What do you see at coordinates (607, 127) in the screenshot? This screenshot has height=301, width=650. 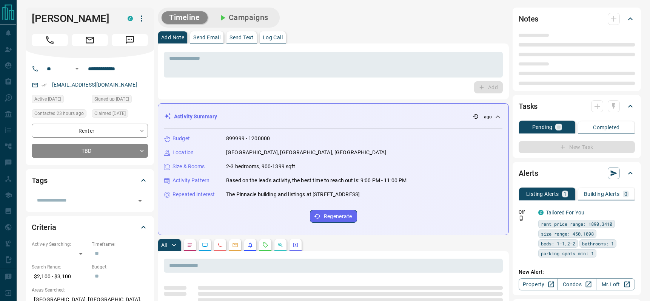 I see `p: Completed` at bounding box center [607, 127].